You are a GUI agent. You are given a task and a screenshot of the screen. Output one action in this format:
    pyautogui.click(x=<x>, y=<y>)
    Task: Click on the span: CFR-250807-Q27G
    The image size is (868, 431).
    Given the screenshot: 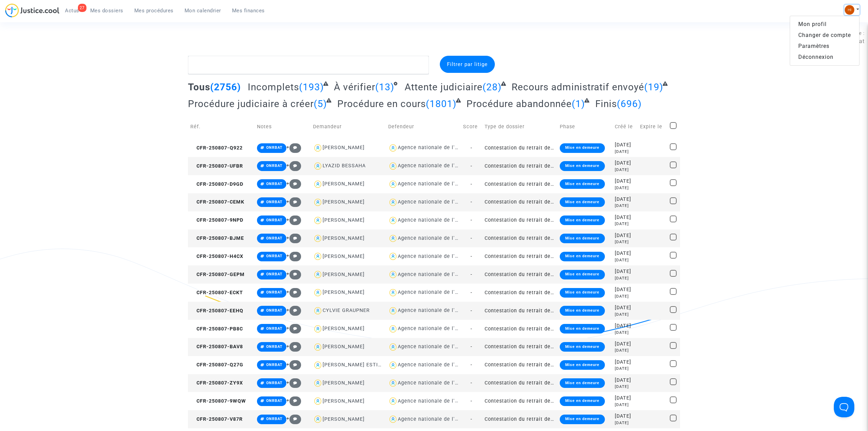 What is the action you would take?
    pyautogui.click(x=217, y=364)
    